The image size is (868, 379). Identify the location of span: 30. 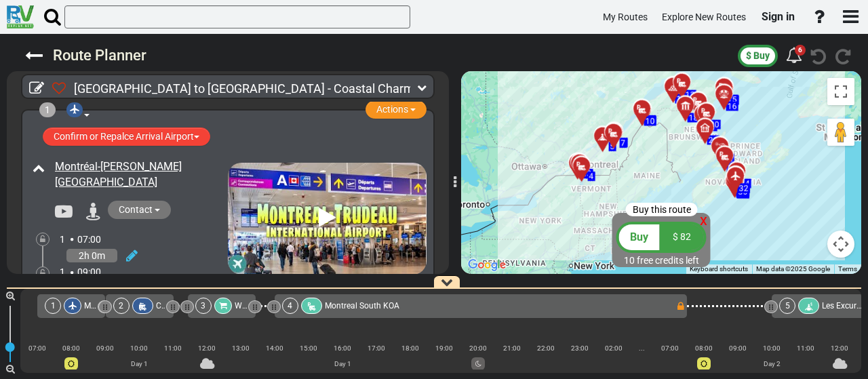
(744, 191).